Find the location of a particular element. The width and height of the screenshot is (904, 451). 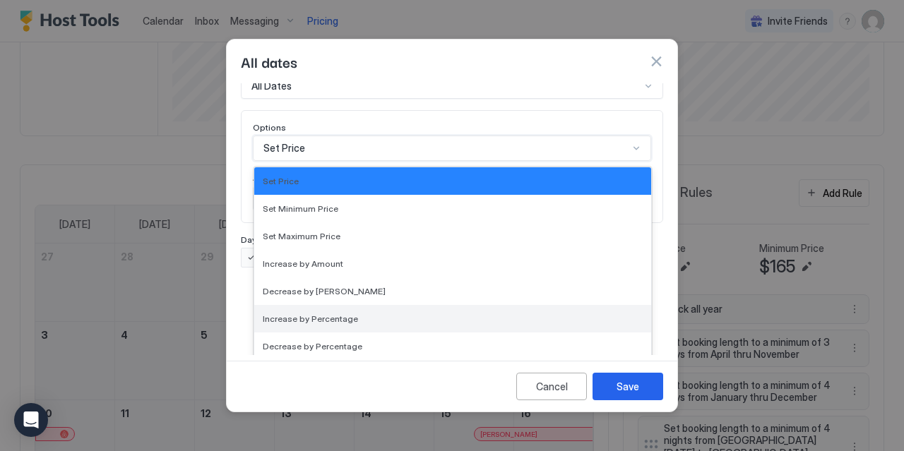

span: All dates is located at coordinates (269, 61).